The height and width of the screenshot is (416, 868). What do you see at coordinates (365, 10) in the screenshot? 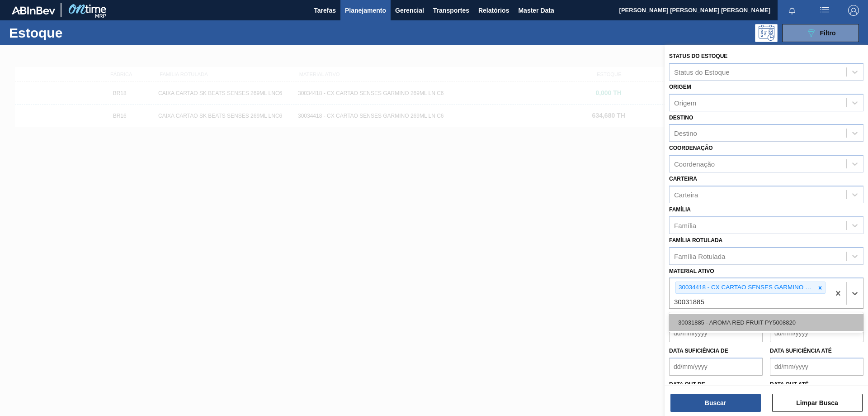
I see `span: Planejamento` at bounding box center [365, 10].